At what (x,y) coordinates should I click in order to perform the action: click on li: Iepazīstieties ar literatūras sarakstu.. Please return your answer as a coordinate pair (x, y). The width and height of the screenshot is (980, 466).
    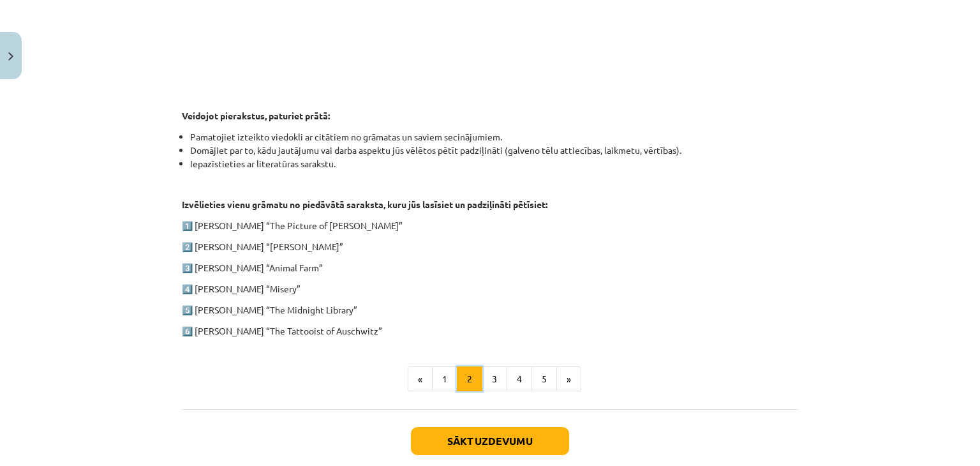
    Looking at the image, I should click on (494, 163).